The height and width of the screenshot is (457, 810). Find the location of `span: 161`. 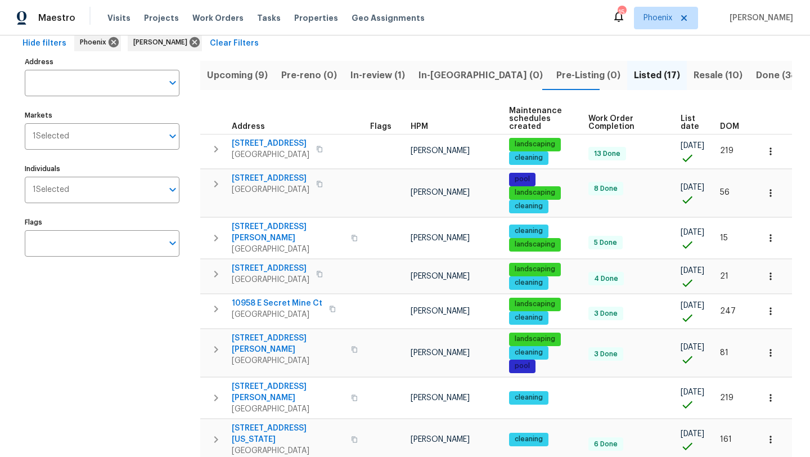

span: 161 is located at coordinates (726, 439).